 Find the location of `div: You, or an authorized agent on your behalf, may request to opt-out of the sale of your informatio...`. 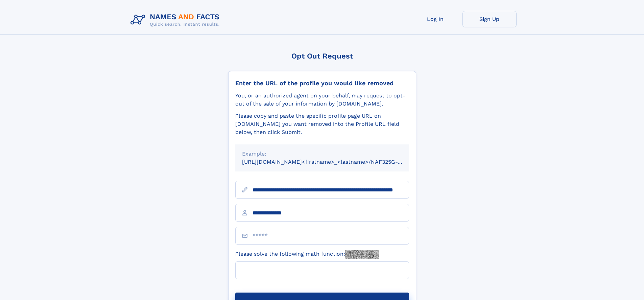

div: You, or an authorized agent on your behalf, may request to opt-out of the sale of your informatio... is located at coordinates (322, 100).